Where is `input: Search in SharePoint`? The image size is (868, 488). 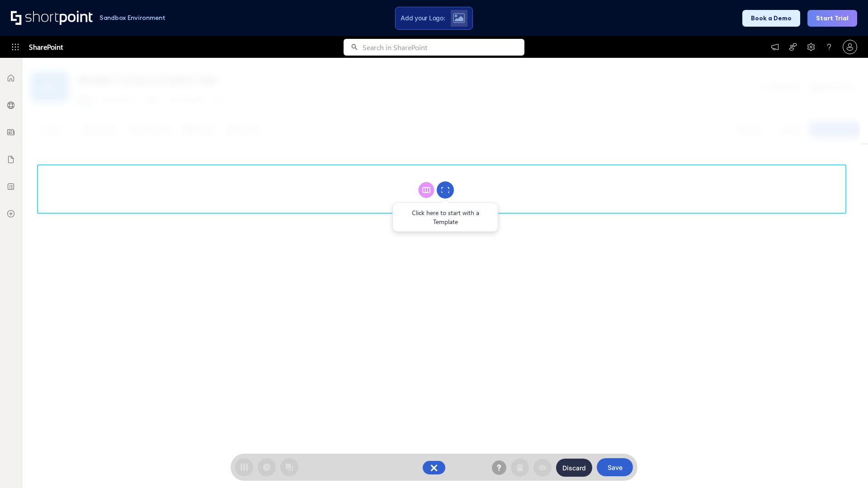
input: Search in SharePoint is located at coordinates (444, 47).